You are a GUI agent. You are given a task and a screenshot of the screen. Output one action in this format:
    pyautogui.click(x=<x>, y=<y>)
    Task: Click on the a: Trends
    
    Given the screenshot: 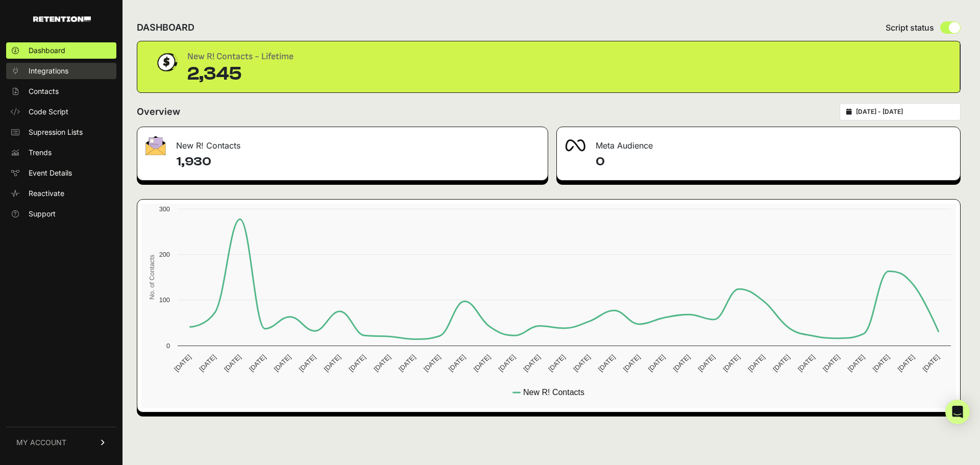 What is the action you would take?
    pyautogui.click(x=62, y=153)
    